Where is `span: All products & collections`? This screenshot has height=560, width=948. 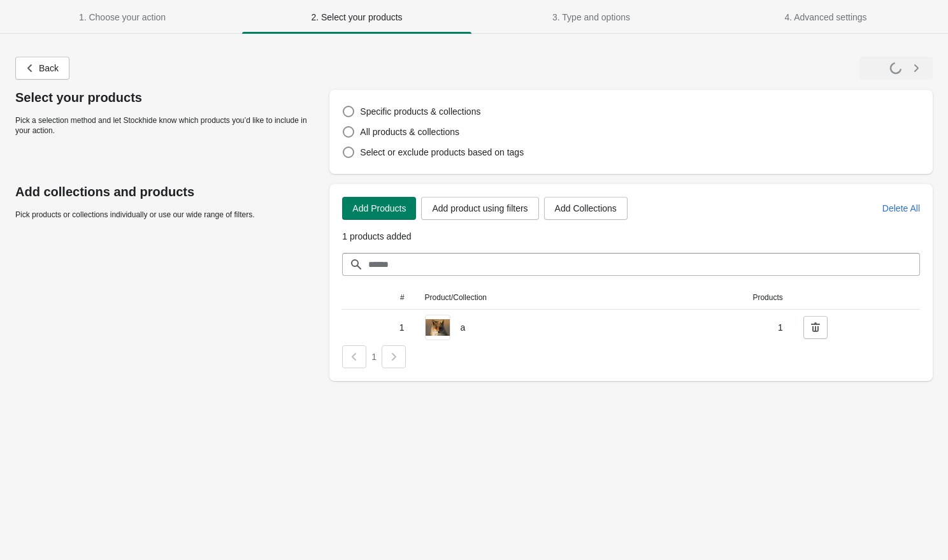 span: All products & collections is located at coordinates (410, 132).